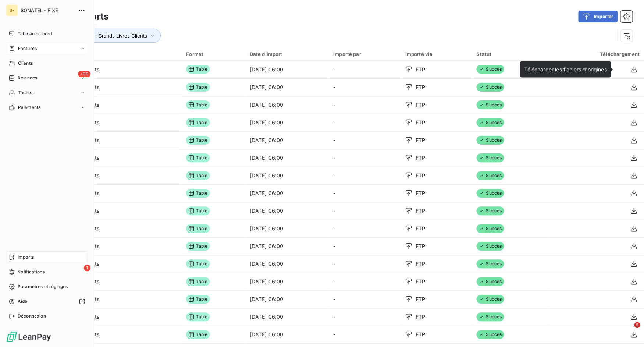 The width and height of the screenshot is (644, 347). Describe the element at coordinates (29, 108) in the screenshot. I see `span: Paiements` at that location.